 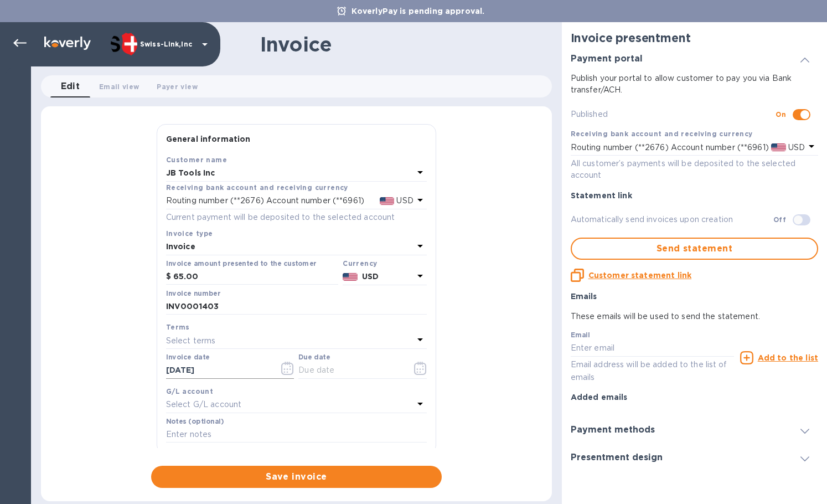 I want to click on h3: Payment methods, so click(x=613, y=430).